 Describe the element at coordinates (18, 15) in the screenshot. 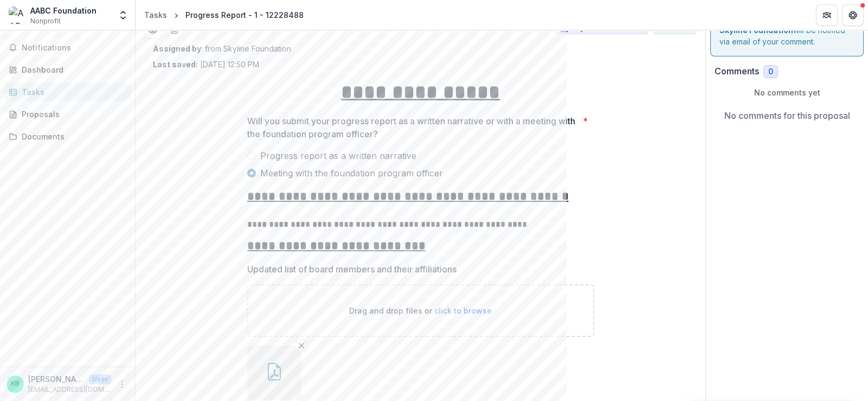

I see `img: AABC Foundation` at that location.